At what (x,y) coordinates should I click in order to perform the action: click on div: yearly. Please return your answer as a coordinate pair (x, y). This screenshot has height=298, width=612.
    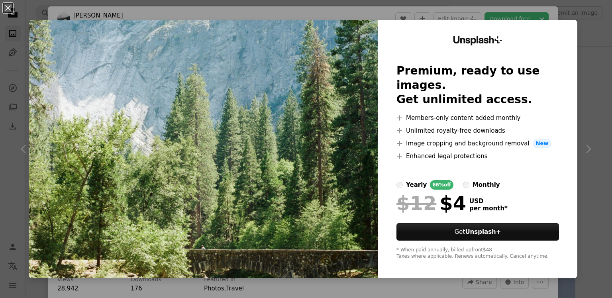
    Looking at the image, I should click on (416, 185).